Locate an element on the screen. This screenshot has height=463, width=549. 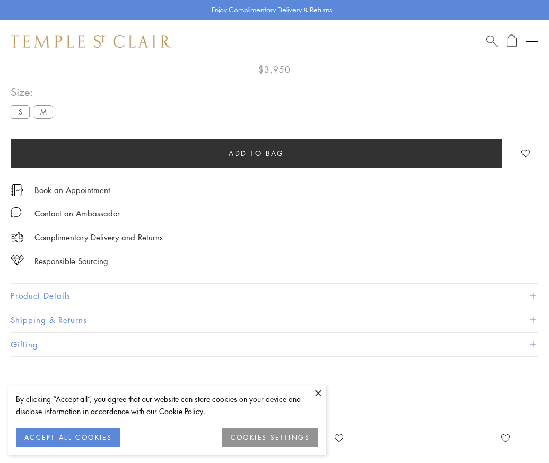
span: Size: is located at coordinates (34, 92).